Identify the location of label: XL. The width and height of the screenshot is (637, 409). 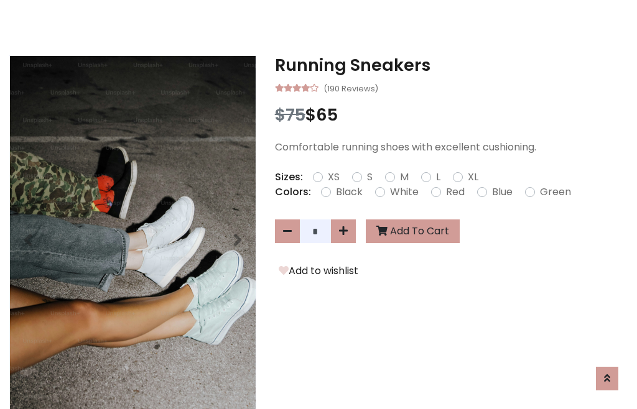
(473, 177).